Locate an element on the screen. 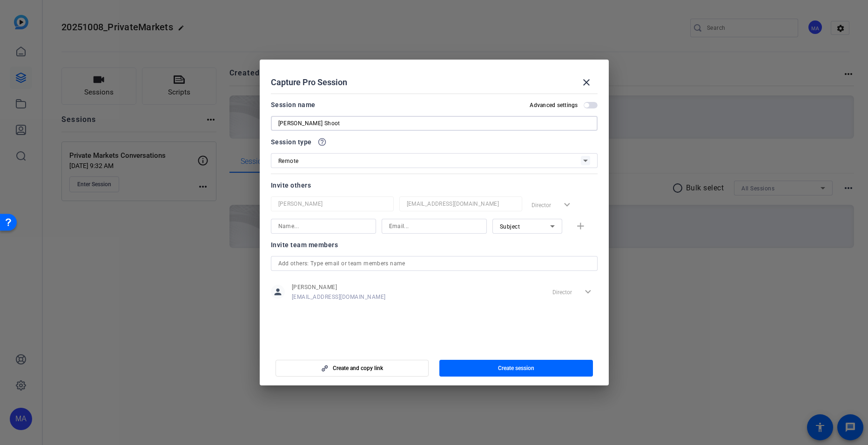 The image size is (868, 445). div: Invite team members is located at coordinates (434, 245).